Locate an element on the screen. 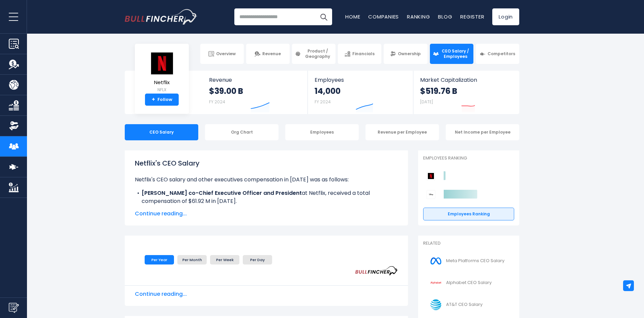  img: GOOGL logo is located at coordinates (436, 283).